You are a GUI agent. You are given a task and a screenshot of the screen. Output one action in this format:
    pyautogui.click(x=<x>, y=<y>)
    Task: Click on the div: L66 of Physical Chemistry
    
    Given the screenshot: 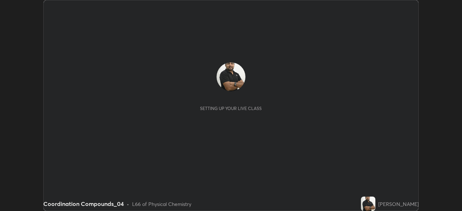 What is the action you would take?
    pyautogui.click(x=162, y=204)
    